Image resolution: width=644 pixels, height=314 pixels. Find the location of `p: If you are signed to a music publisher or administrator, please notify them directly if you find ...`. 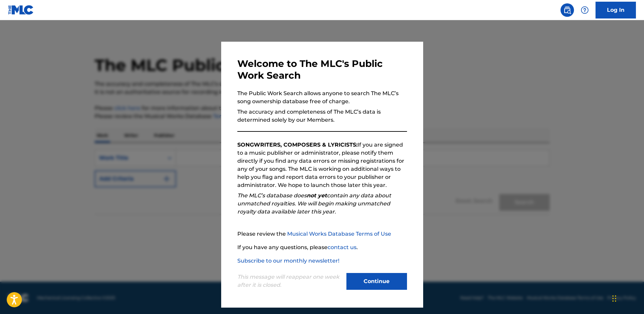

p: If you are signed to a music publisher or administrator, please notify them directly if you find ... is located at coordinates (322, 165).